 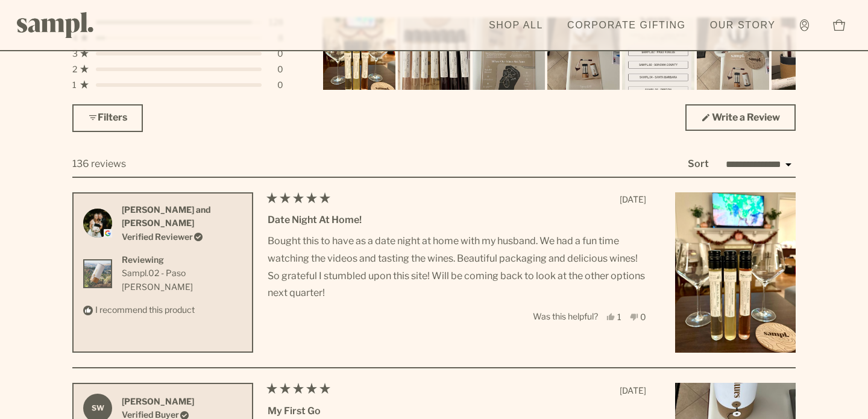 What do you see at coordinates (743, 25) in the screenshot?
I see `a: Our Story` at bounding box center [743, 25].